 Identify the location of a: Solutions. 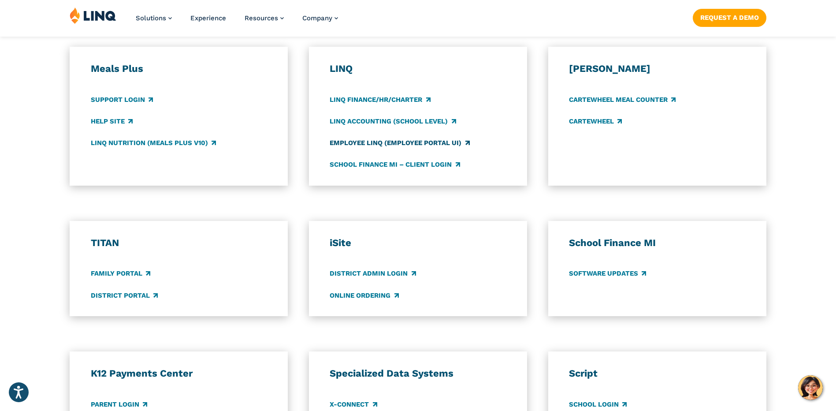
(154, 18).